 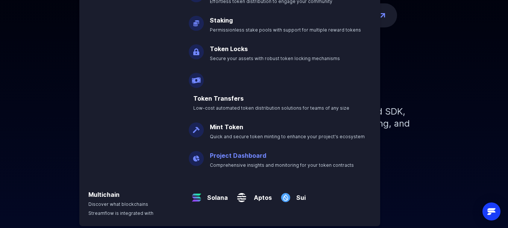 I want to click on a: Project Dashboard, so click(x=238, y=156).